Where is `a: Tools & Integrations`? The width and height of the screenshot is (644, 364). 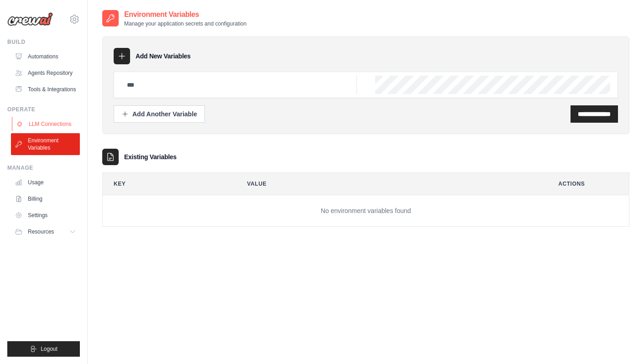 a: Tools & Integrations is located at coordinates (45, 90).